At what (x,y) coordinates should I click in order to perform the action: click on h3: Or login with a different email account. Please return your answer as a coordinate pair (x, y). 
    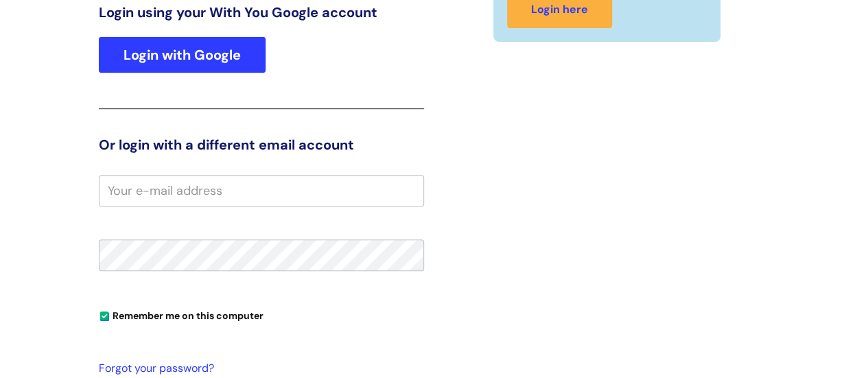
    Looking at the image, I should click on (261, 144).